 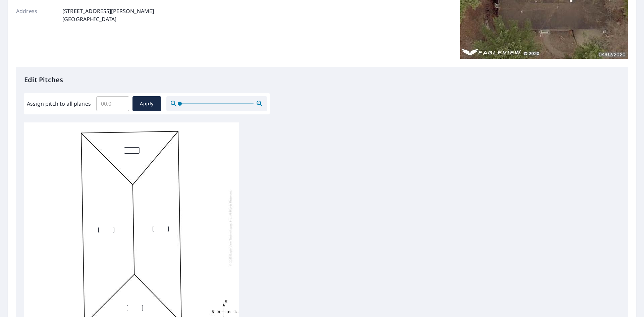 What do you see at coordinates (322, 80) in the screenshot?
I see `p: Edit Pitches` at bounding box center [322, 80].